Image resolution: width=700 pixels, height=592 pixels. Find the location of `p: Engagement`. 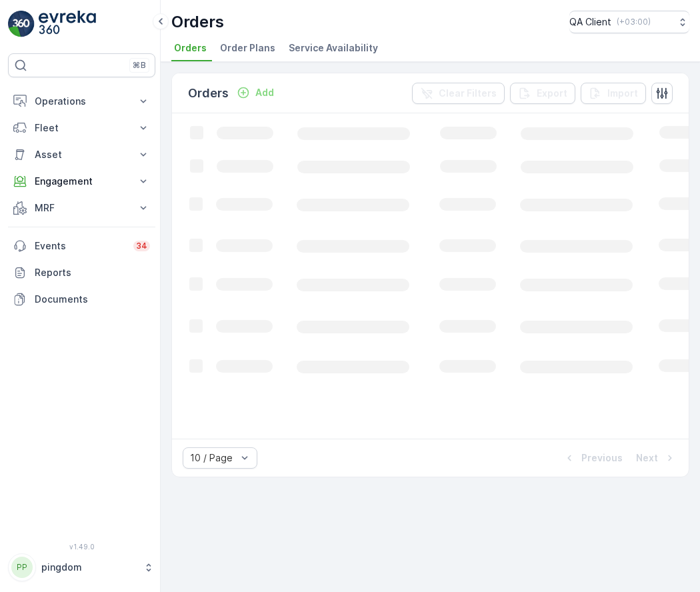

p: Engagement is located at coordinates (81, 181).